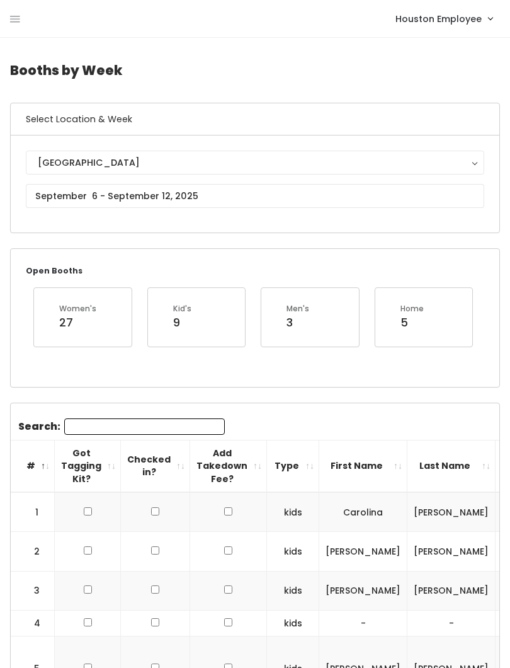 The width and height of the screenshot is (510, 668). What do you see at coordinates (298, 309) in the screenshot?
I see `div: Men's` at bounding box center [298, 309].